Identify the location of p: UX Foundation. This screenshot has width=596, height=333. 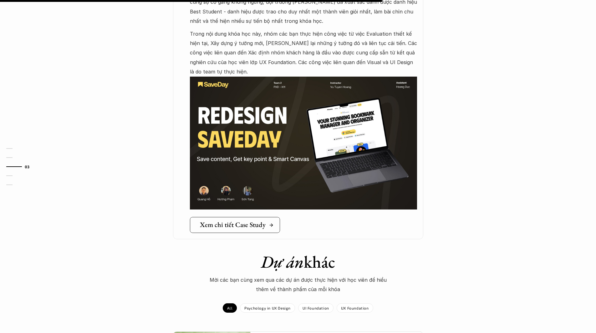
(355, 308).